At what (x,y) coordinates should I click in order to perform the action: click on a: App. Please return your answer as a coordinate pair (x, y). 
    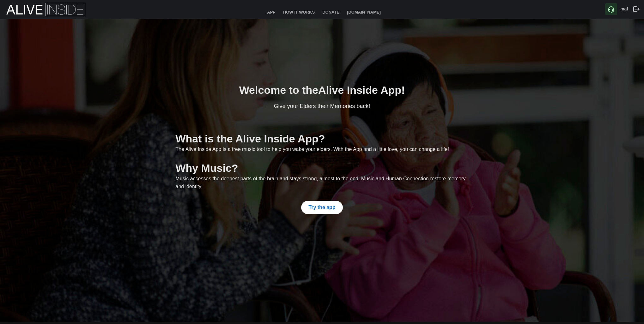
    Looking at the image, I should click on (271, 13).